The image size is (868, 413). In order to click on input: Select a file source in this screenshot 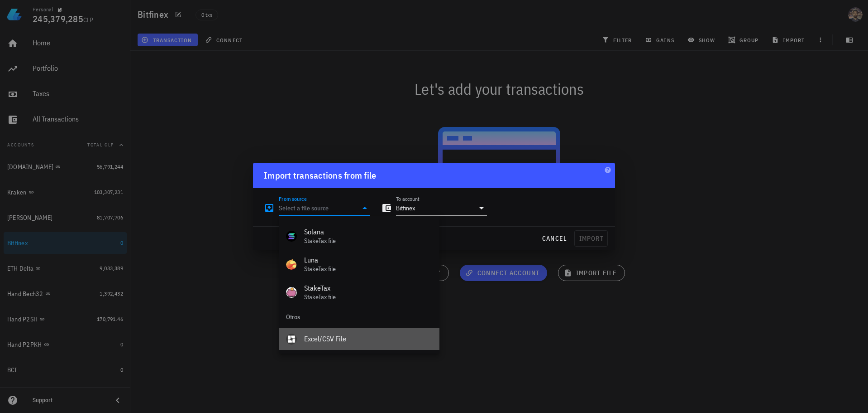, I will do `click(318, 208)`.